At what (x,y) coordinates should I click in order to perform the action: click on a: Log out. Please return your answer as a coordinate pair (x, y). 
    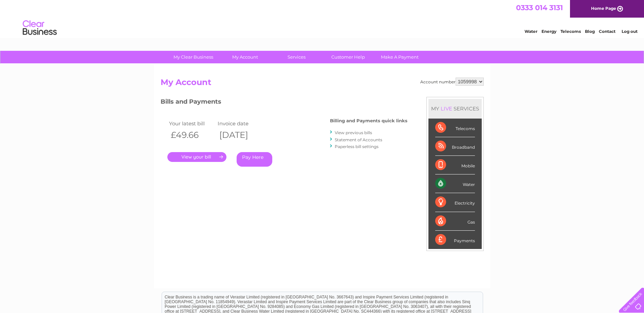
    Looking at the image, I should click on (630, 31).